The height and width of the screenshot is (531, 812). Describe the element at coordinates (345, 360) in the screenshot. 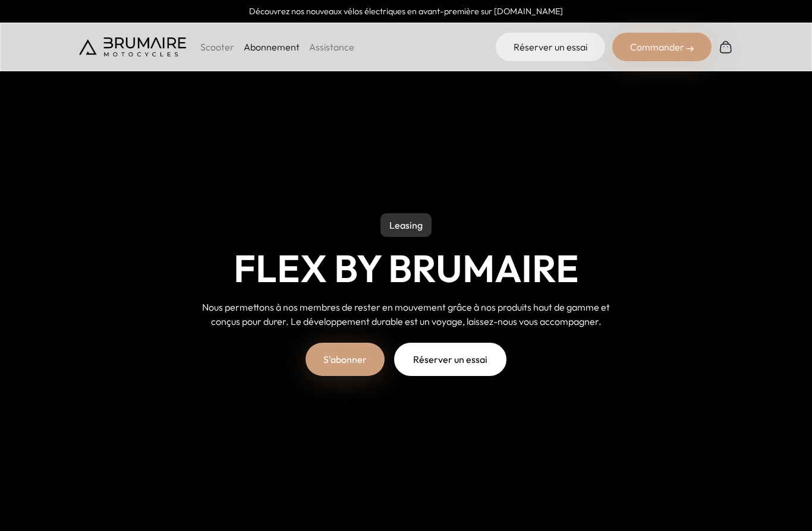

I see `a: S'abonner` at that location.